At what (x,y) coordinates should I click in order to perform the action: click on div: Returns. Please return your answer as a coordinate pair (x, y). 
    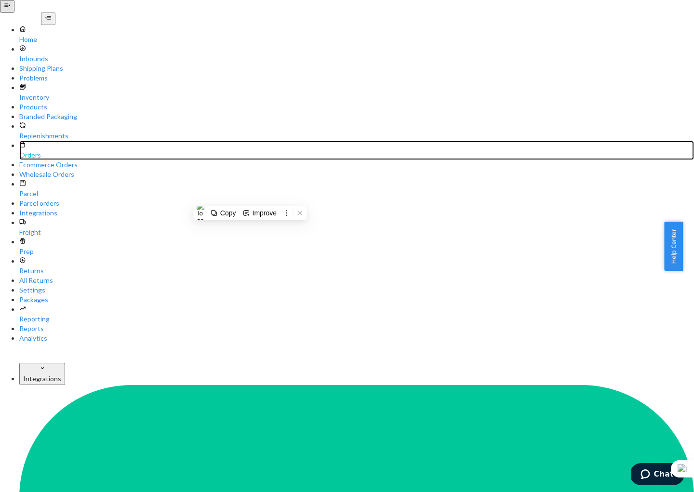
    Looking at the image, I should click on (356, 271).